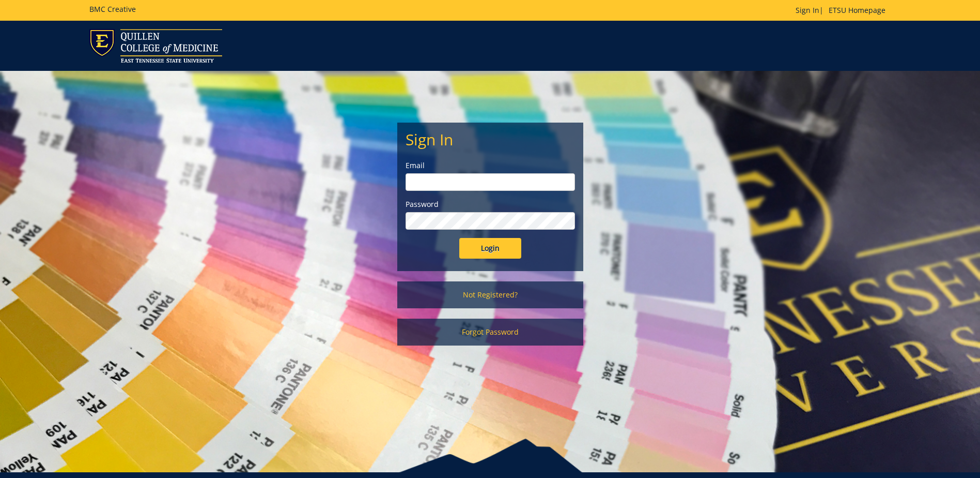 The image size is (980, 478). What do you see at coordinates (490, 204) in the screenshot?
I see `label: Password` at bounding box center [490, 204].